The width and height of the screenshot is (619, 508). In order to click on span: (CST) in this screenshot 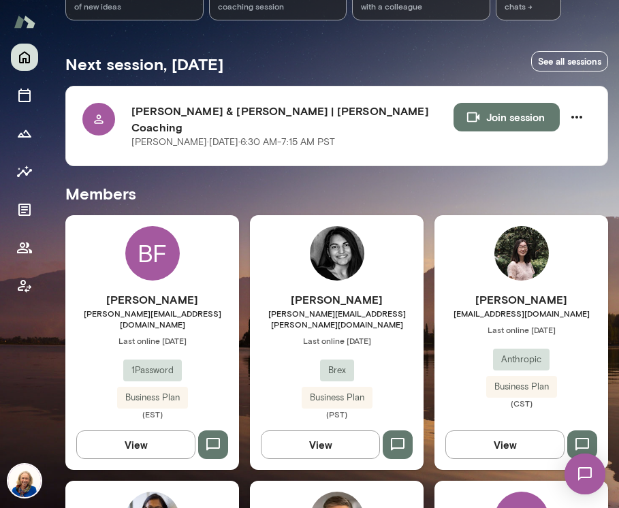, I will do `click(521, 403)`.